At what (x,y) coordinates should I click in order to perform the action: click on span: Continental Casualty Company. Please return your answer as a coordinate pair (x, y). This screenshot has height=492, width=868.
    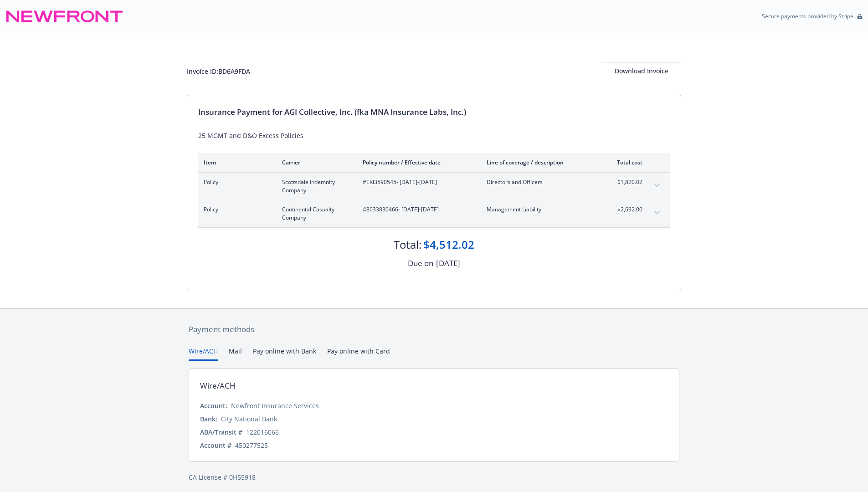
    Looking at the image, I should click on (315, 214).